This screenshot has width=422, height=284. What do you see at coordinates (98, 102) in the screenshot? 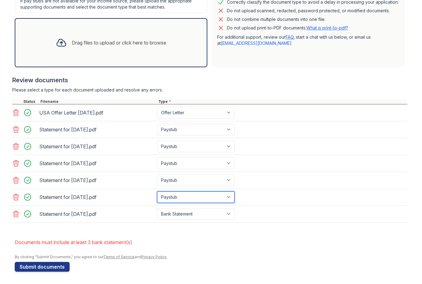
I see `div: Filename` at bounding box center [98, 102].